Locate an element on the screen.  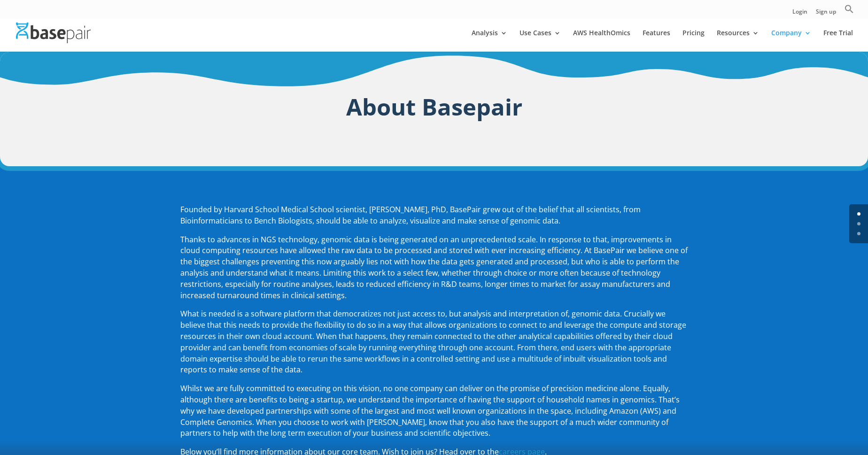
a: Login is located at coordinates (800, 14).